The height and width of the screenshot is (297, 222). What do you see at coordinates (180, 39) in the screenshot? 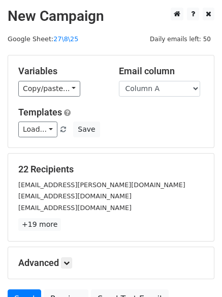
I see `span: Daily emails left: 50` at bounding box center [180, 39].